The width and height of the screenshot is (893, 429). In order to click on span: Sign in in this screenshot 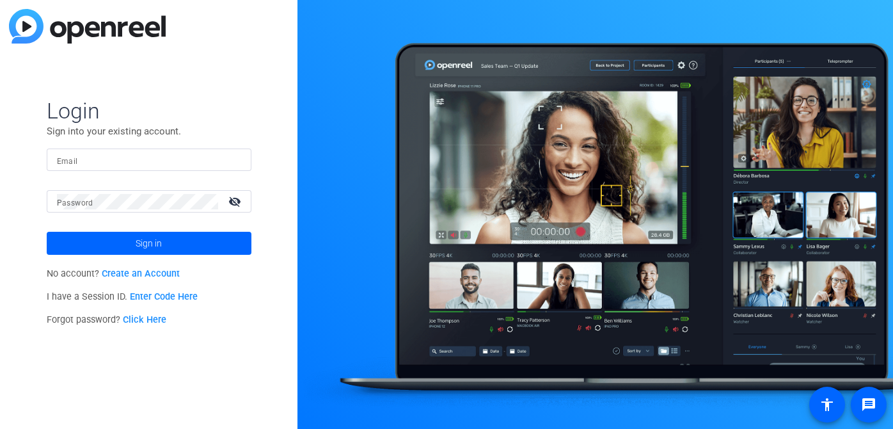, I will do `click(148, 243)`.